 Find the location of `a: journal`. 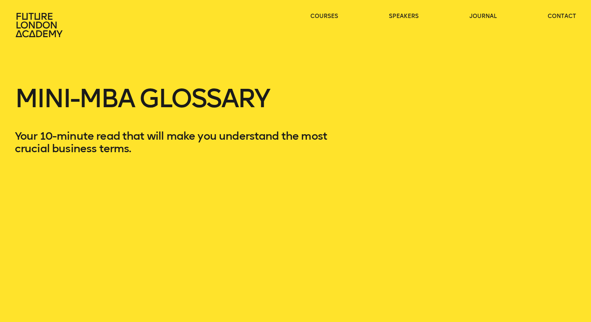

a: journal is located at coordinates (483, 16).